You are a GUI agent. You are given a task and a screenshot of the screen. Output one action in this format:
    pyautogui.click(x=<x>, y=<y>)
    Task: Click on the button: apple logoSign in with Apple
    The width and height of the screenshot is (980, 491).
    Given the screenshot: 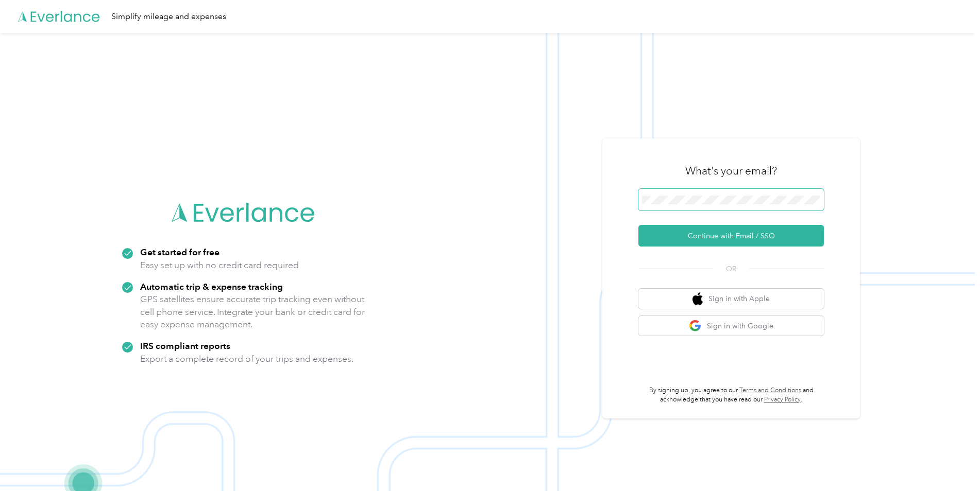 What is the action you would take?
    pyautogui.click(x=732, y=299)
    